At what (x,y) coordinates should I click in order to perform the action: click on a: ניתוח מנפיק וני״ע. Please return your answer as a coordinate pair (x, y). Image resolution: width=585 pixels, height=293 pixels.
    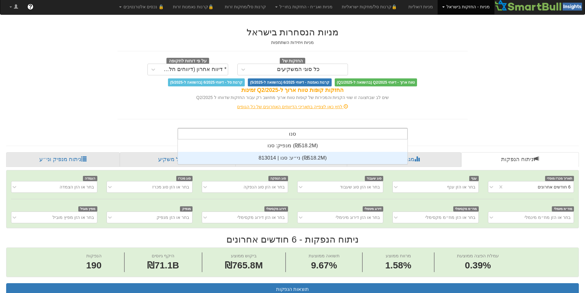
    Looking at the image, I should click on (63, 159).